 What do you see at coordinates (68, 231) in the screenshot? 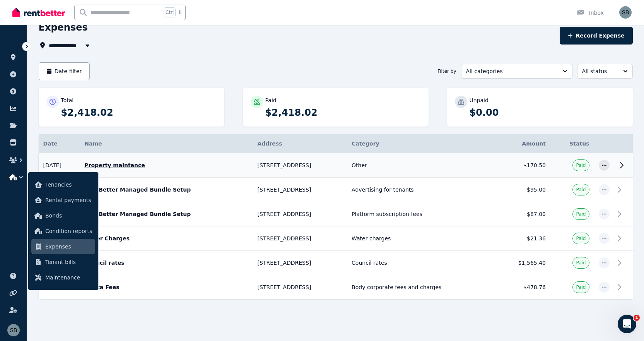
I see `span: Condition reports` at bounding box center [68, 231].